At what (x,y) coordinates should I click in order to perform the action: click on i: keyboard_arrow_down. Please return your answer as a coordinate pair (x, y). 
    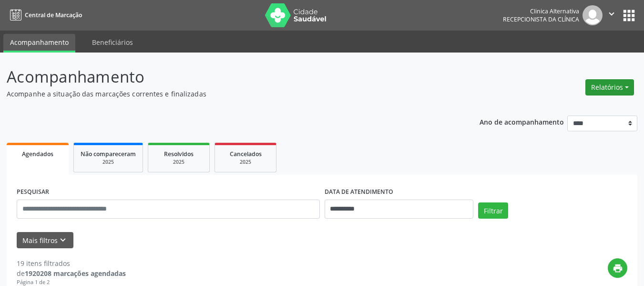
    Looking at the image, I should click on (63, 240).